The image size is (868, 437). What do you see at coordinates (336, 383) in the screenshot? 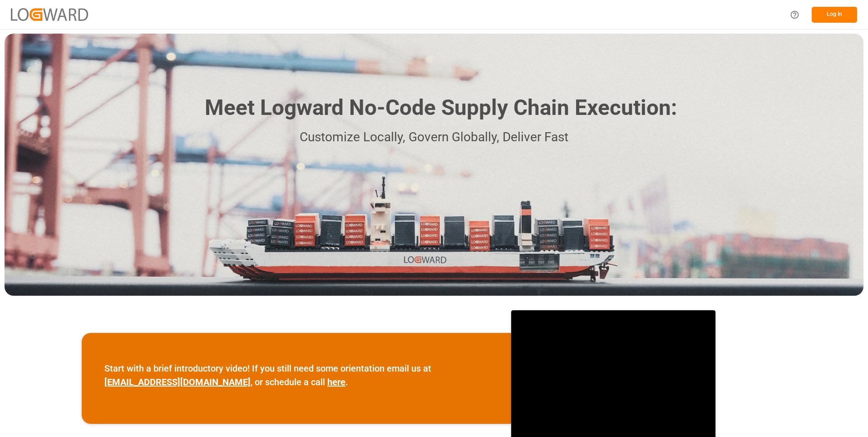
I see `a: here` at bounding box center [336, 383].